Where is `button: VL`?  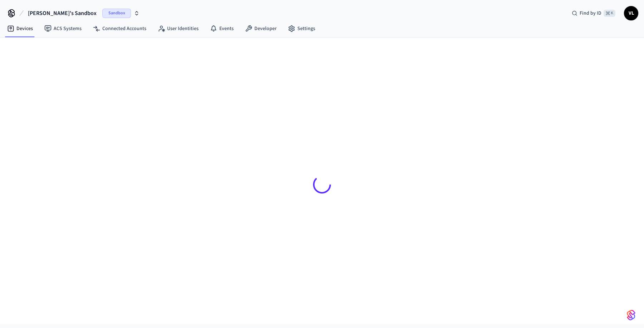
button: VL is located at coordinates (632, 13).